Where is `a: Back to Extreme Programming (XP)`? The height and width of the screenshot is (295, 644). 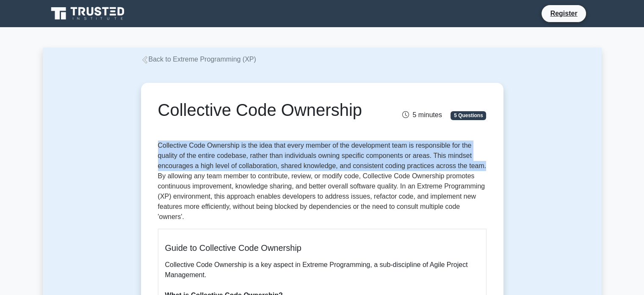
a: Back to Extreme Programming (XP) is located at coordinates (199, 59).